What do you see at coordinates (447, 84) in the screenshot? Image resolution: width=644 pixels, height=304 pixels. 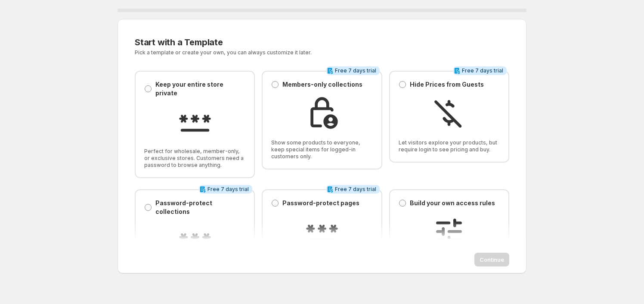 I see `p: Hide Prices from Guests` at bounding box center [447, 84].